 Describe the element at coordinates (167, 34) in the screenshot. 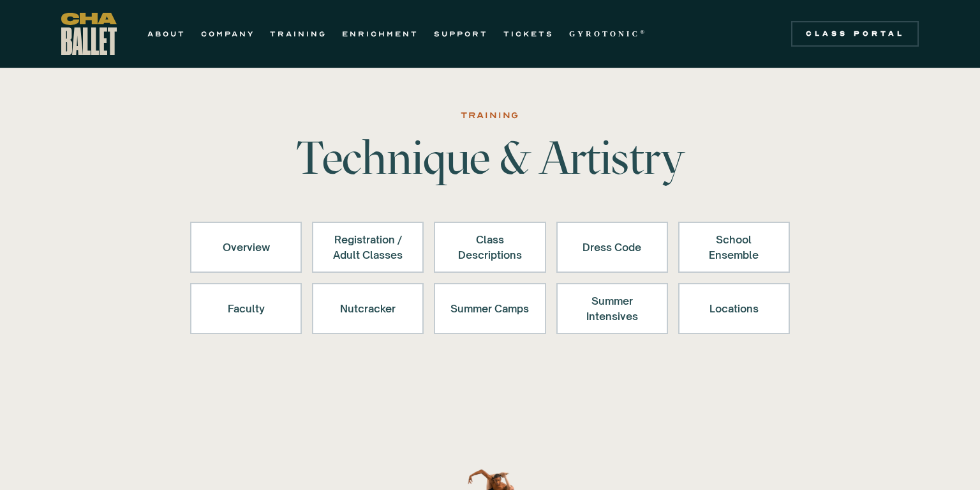

I see `a: ABOUT` at that location.